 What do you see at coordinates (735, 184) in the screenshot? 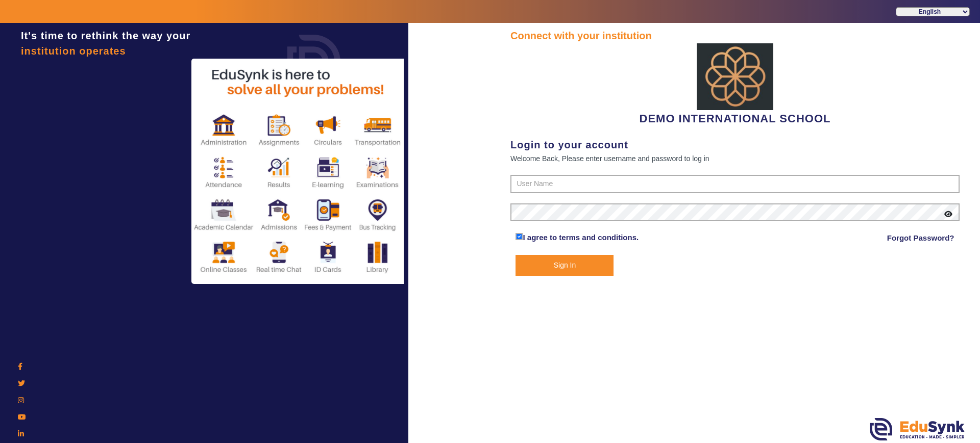
I see `input: User Name` at bounding box center [735, 184].